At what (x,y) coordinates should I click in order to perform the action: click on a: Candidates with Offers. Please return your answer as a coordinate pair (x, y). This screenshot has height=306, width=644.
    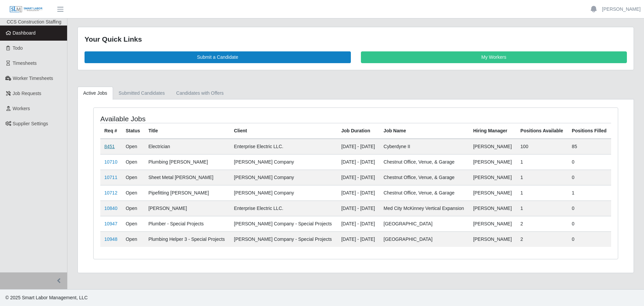
    Looking at the image, I should click on (200, 93).